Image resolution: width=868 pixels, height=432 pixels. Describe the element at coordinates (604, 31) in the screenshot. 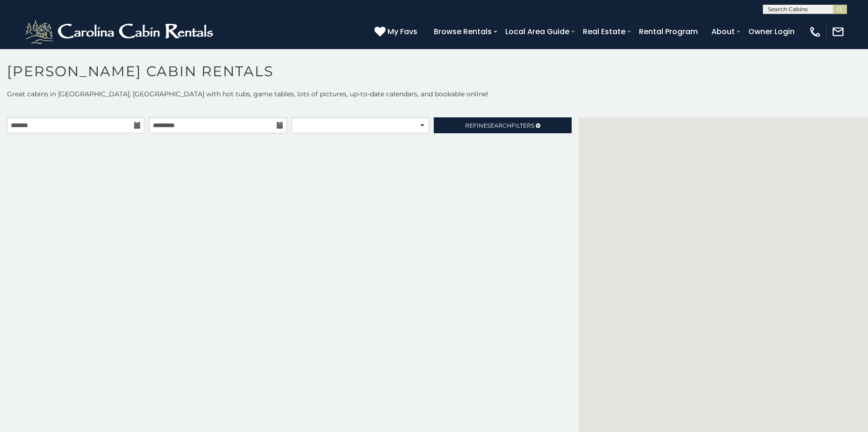

I see `a: Real Estate` at that location.